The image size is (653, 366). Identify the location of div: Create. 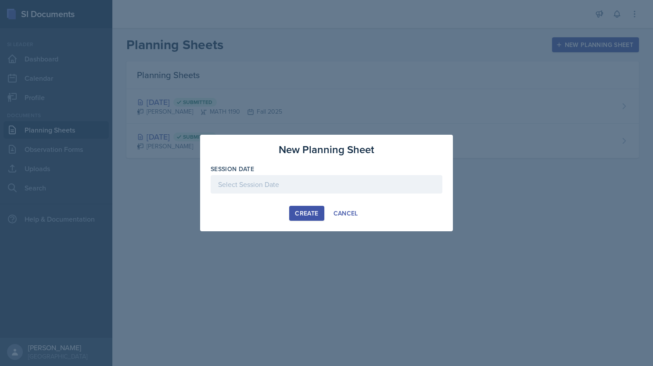
(306, 213).